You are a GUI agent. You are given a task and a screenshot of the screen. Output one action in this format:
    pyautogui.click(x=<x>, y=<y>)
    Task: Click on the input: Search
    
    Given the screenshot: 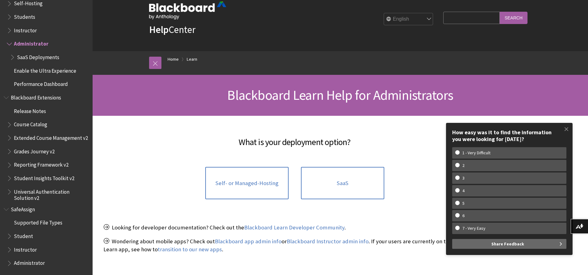 What is the action you would take?
    pyautogui.click(x=513, y=18)
    